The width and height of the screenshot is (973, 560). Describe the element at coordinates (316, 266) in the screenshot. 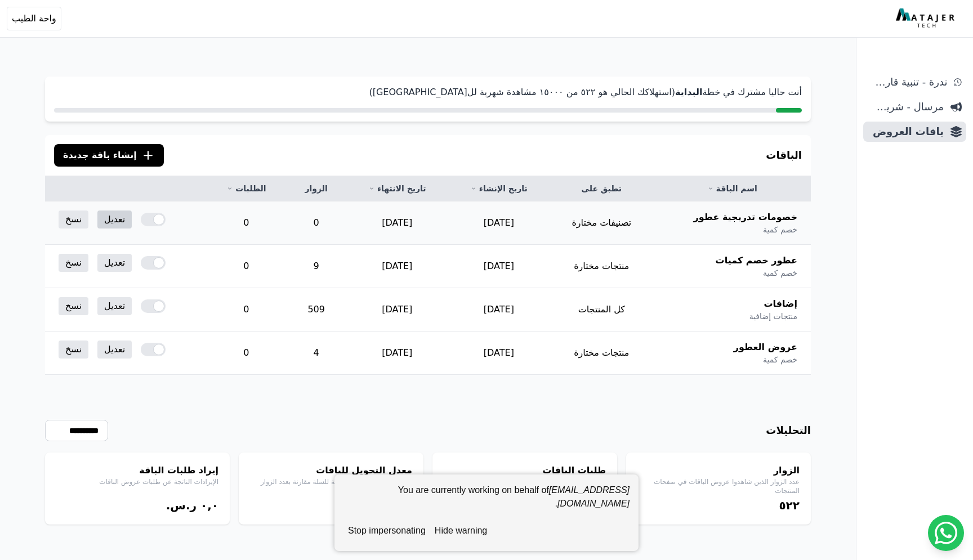

I see `td: 9` at that location.